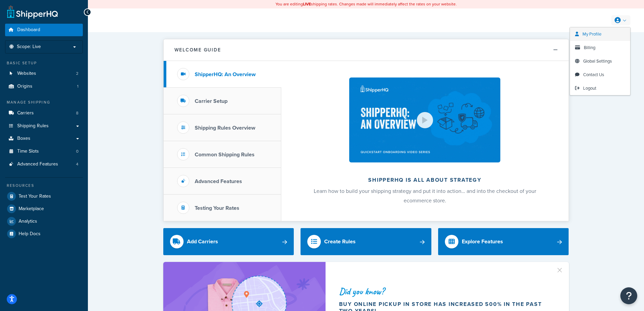 The image size is (644, 311). I want to click on a: Time Slots0, so click(44, 152).